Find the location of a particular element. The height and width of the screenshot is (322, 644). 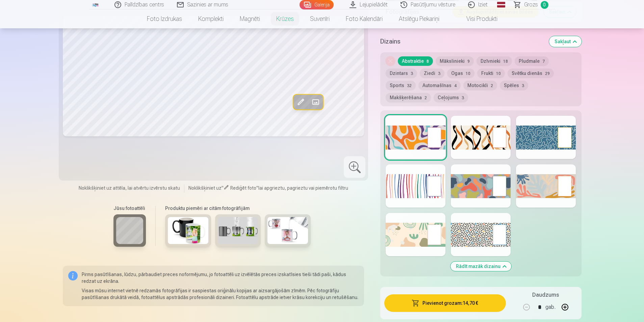

span: 7 is located at coordinates (543, 62).